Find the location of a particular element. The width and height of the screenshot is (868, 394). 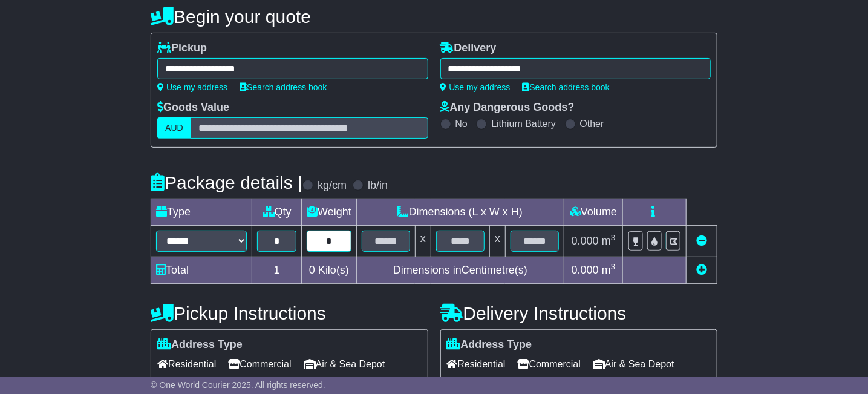

h4: Pickup Instructions is located at coordinates (289, 312).